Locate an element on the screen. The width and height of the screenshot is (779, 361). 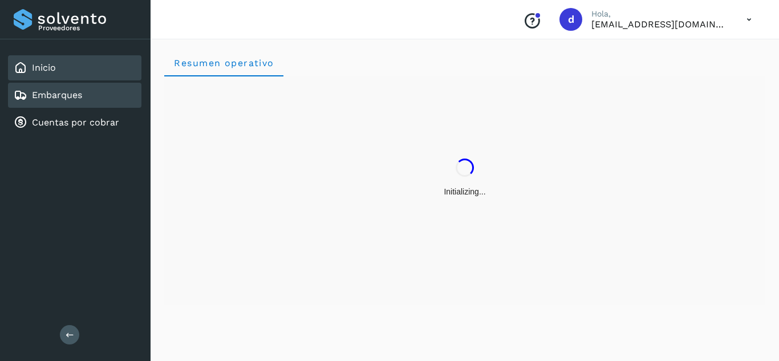
a: Cuentas por cobrar is located at coordinates (75, 122).